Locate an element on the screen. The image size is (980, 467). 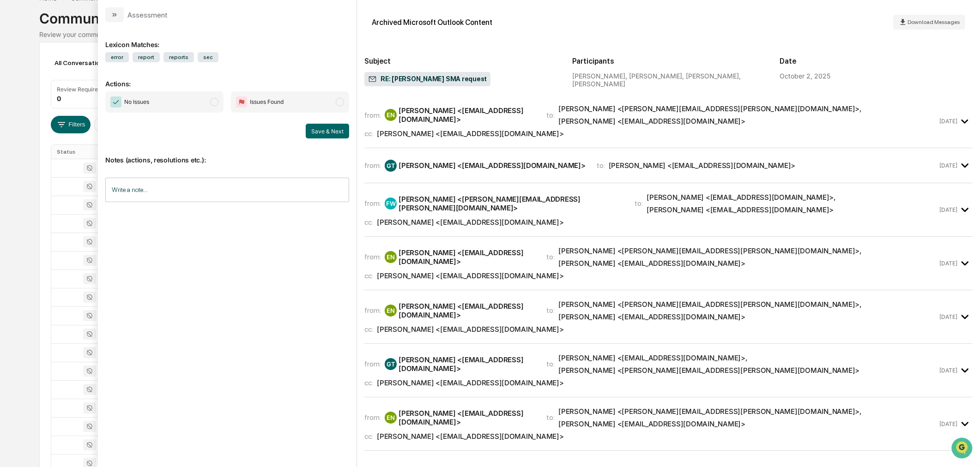
span: report is located at coordinates (146, 57).